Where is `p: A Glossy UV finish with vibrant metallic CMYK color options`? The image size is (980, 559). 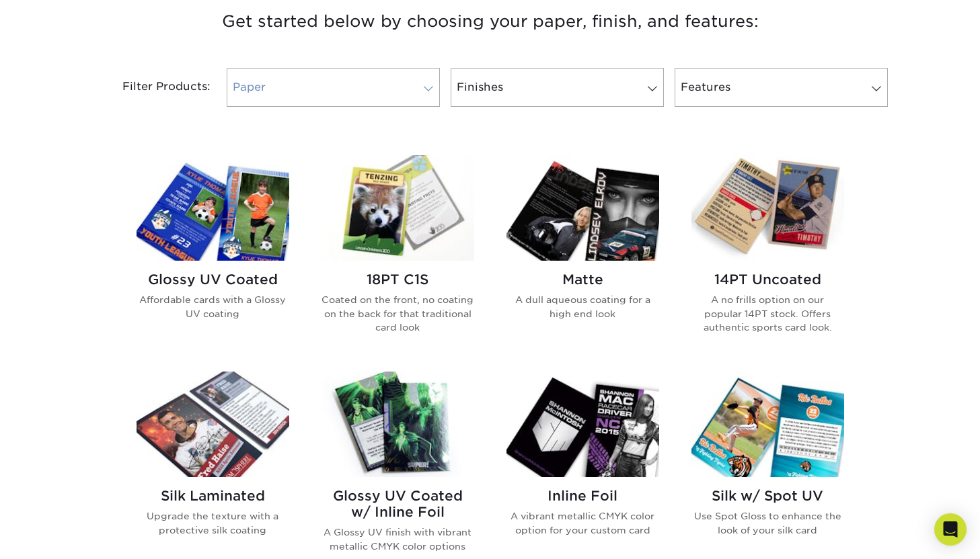 p: A Glossy UV finish with vibrant metallic CMYK color options is located at coordinates (398, 539).